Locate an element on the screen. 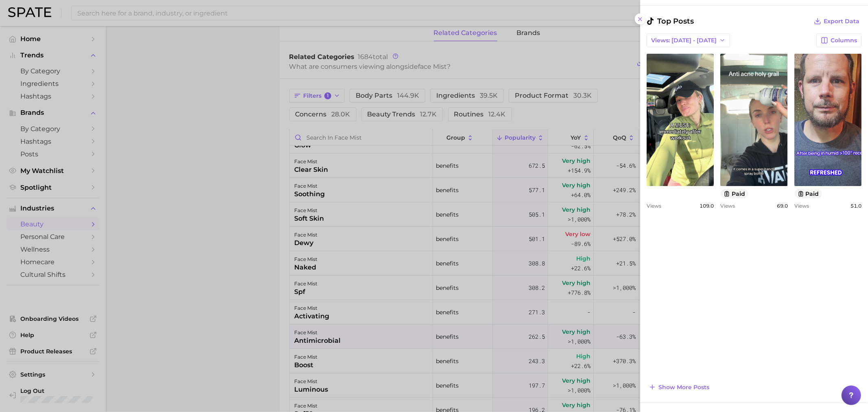 The width and height of the screenshot is (868, 412). button: Columns is located at coordinates (839, 40).